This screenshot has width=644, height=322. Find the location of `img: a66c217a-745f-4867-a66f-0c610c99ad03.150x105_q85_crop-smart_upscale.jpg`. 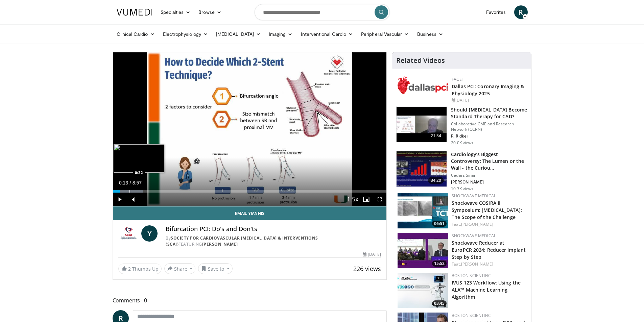

img: a66c217a-745f-4867-a66f-0c610c99ad03.150x105_q85_crop-smart_upscale.jpg is located at coordinates (423, 290).